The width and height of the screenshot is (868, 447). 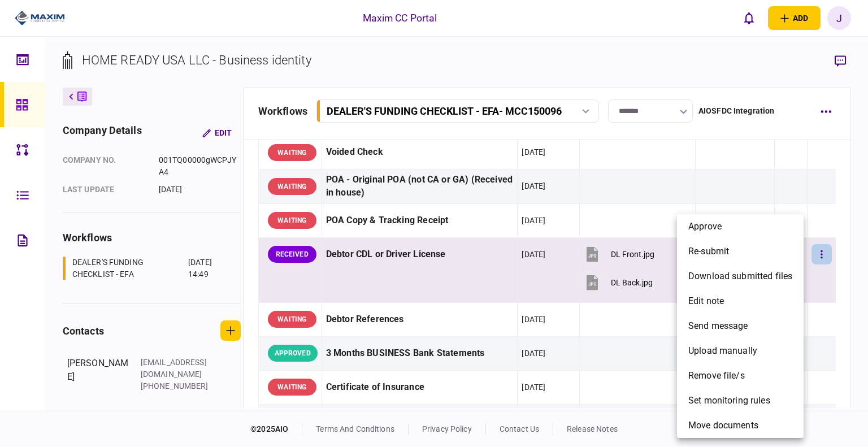 I want to click on span: edit note, so click(x=706, y=301).